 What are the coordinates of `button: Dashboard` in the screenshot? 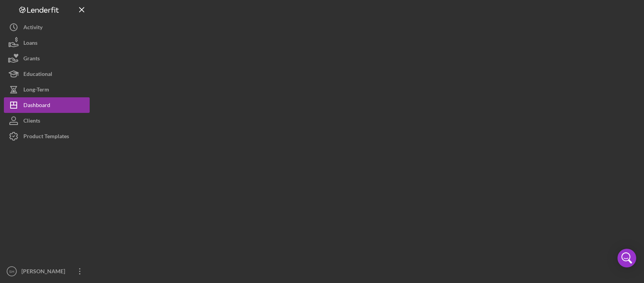 It's located at (47, 105).